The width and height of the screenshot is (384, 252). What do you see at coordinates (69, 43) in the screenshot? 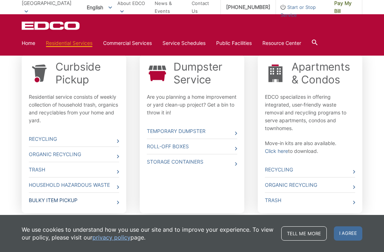
I see `a: Residential Services` at bounding box center [69, 43].